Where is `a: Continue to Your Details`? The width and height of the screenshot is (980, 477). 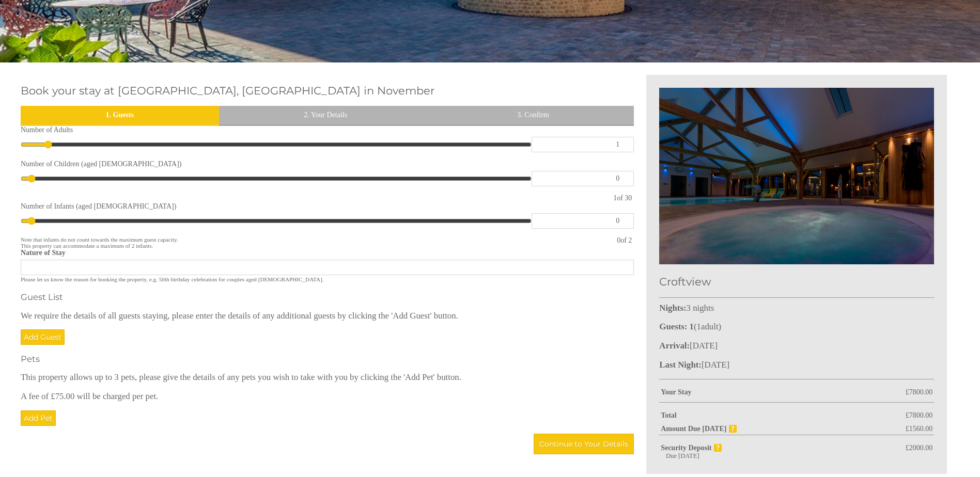
a: Continue to Your Details is located at coordinates (584, 445).